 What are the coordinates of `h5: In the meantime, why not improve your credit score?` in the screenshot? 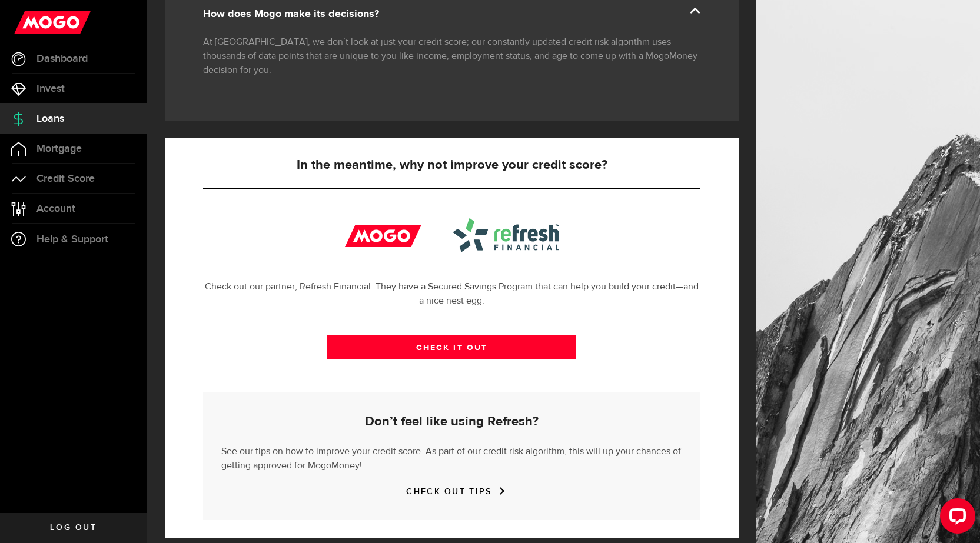 It's located at (451, 165).